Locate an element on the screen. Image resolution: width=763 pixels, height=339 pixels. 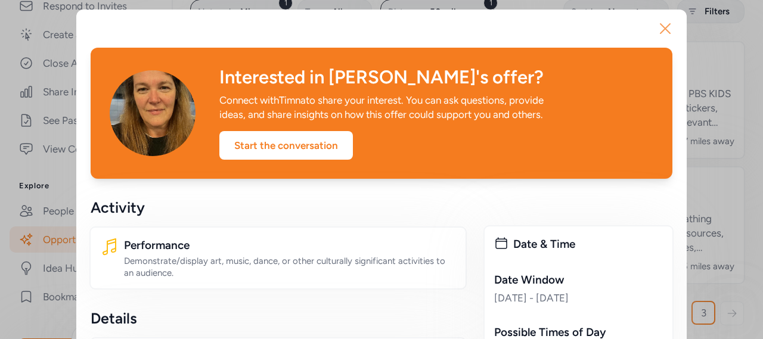
div: Start the conversation is located at coordinates (286, 146).